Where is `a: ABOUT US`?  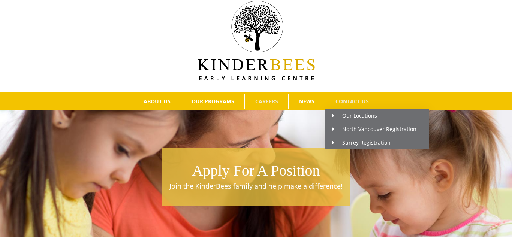
a: ABOUT US is located at coordinates (157, 102).